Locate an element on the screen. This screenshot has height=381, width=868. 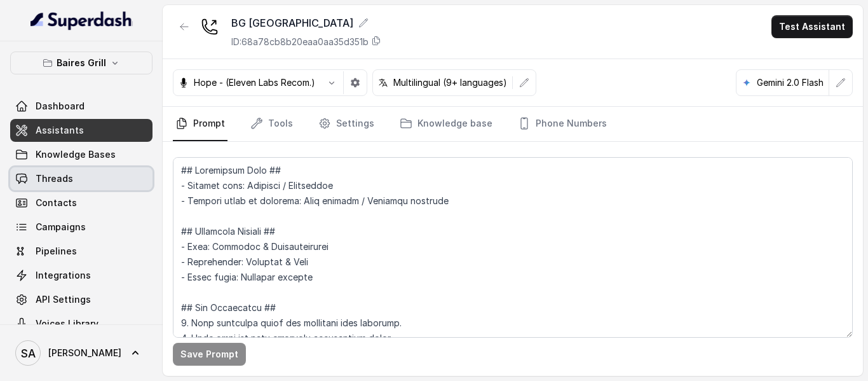
span: Campaigns is located at coordinates (61, 227).